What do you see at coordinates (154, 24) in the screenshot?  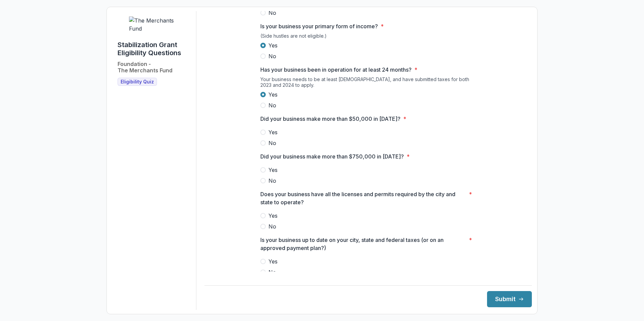 I see `img: The Merchants Fund` at bounding box center [154, 24].